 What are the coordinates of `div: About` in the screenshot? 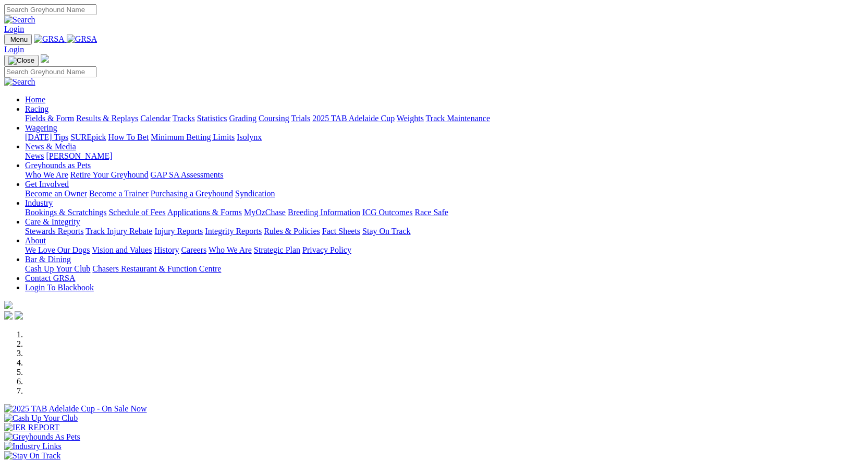 It's located at (444, 250).